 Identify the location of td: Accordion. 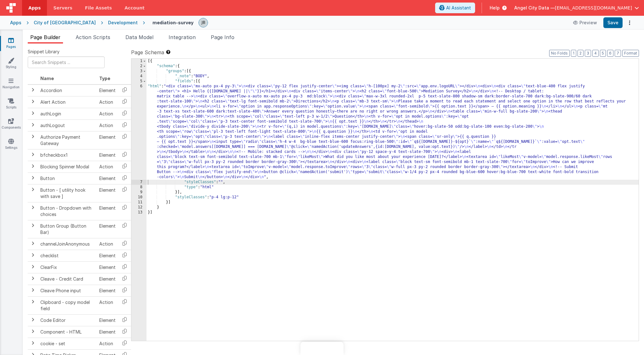
(67, 90).